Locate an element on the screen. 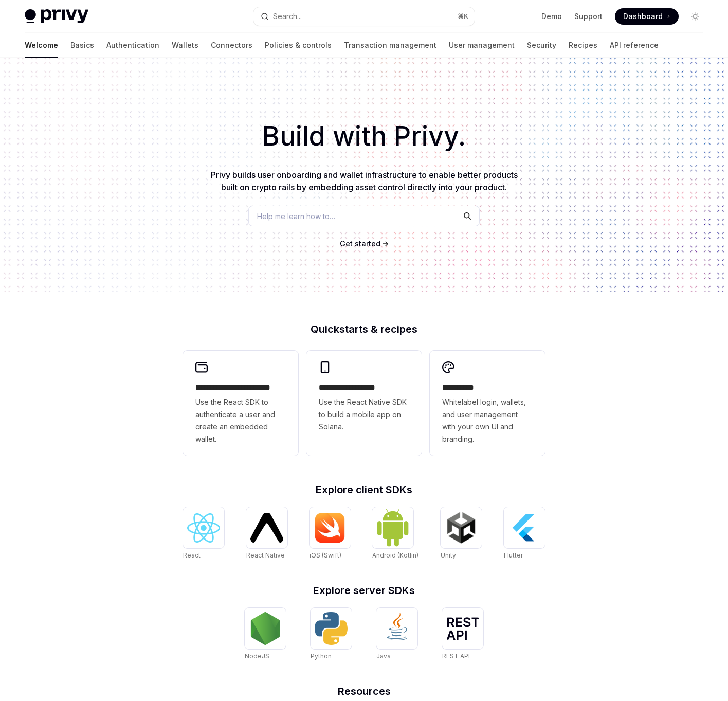 This screenshot has height=701, width=728. img: Unity is located at coordinates (461, 528).